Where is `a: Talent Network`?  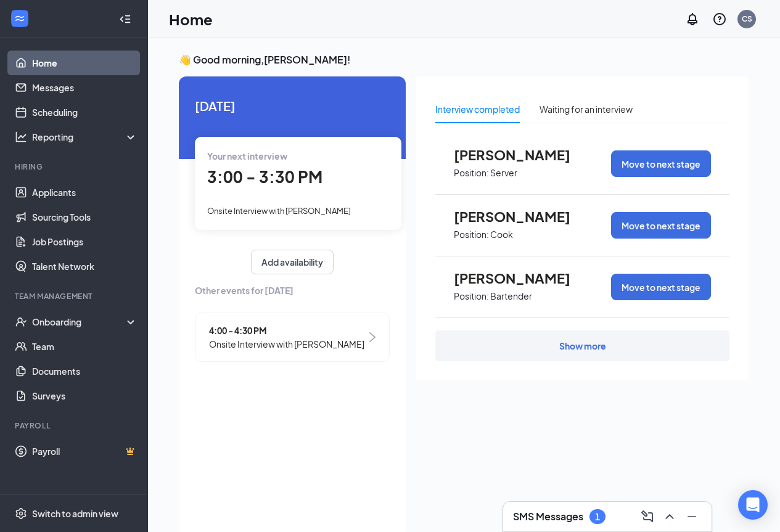
a: Talent Network is located at coordinates (85, 266).